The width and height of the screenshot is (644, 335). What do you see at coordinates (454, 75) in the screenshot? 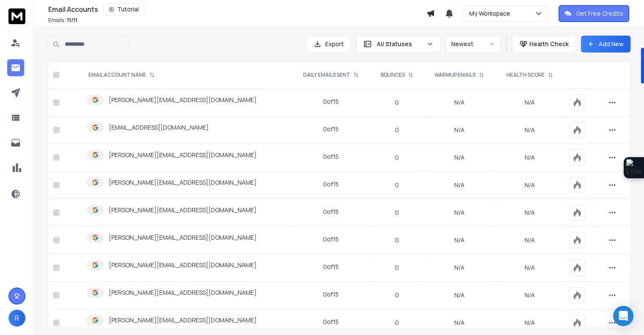
I see `p: WARMUP EMAILS` at bounding box center [454, 75].